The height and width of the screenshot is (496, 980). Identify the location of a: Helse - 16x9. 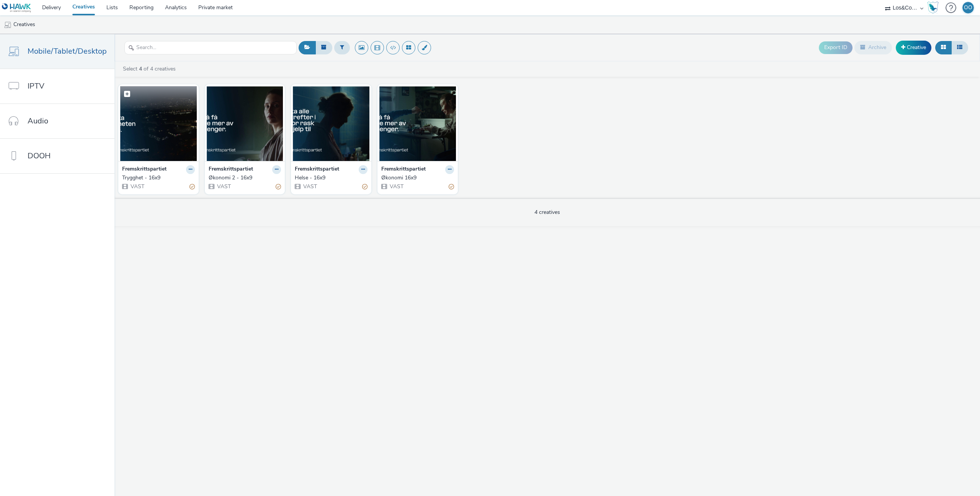
(331, 178).